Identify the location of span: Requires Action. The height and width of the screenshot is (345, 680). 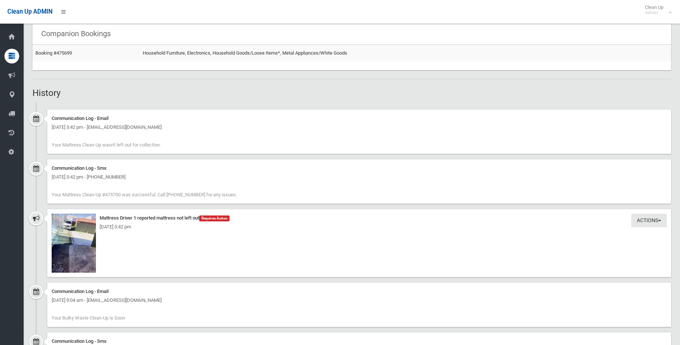
(214, 218).